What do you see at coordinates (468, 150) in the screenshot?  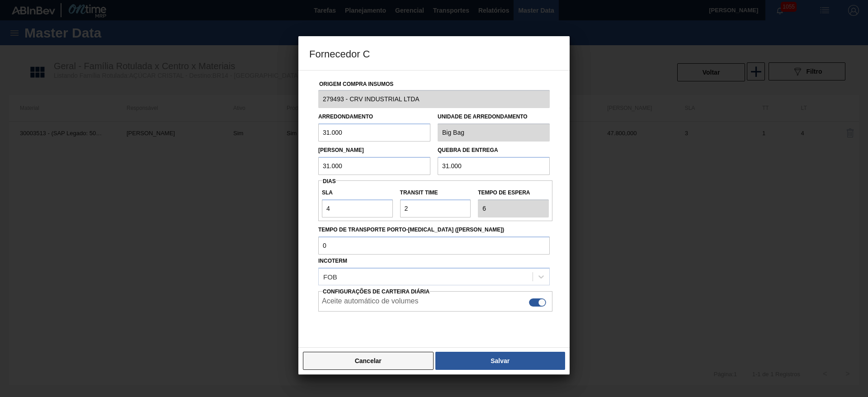 I see `label: Quebra de entrega` at bounding box center [468, 150].